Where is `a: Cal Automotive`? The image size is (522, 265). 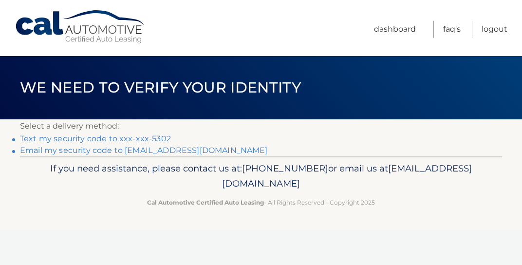 a: Cal Automotive is located at coordinates (80, 27).